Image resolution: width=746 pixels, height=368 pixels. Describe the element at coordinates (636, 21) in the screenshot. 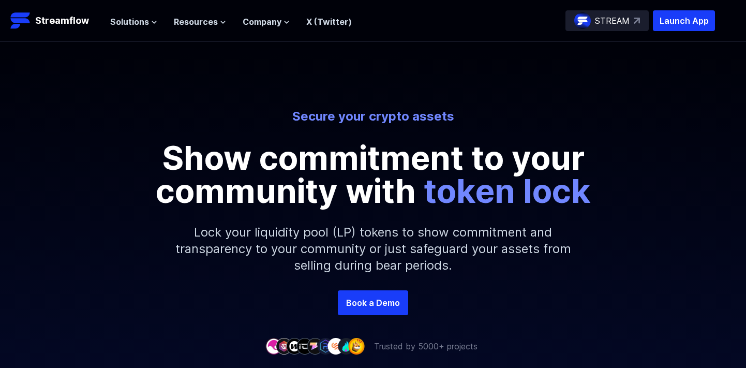

I see `img: top-right-arrow.svg` at that location.